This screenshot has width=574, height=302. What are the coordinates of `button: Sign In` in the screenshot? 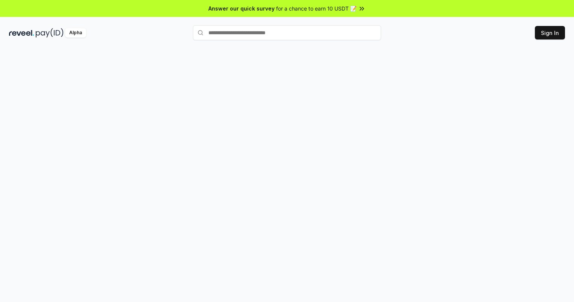 It's located at (550, 33).